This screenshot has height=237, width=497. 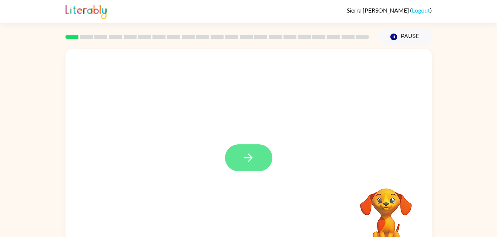 What do you see at coordinates (86, 11) in the screenshot?
I see `img: Literably` at bounding box center [86, 11].